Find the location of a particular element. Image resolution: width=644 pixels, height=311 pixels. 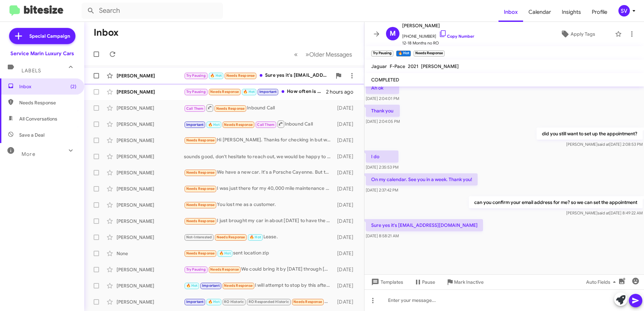

a: Profile is located at coordinates (600, 12).